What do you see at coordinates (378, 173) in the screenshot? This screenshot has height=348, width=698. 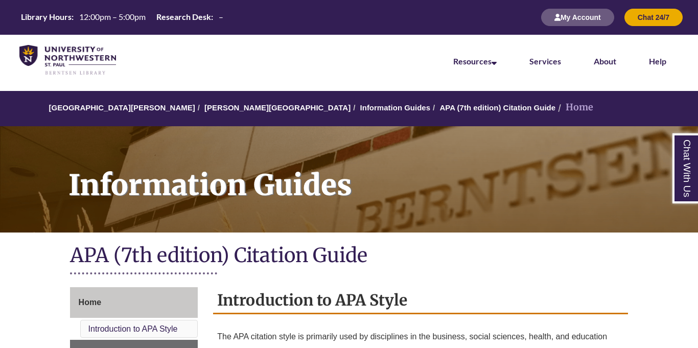 I see `h1: Information Guides` at bounding box center [378, 173].